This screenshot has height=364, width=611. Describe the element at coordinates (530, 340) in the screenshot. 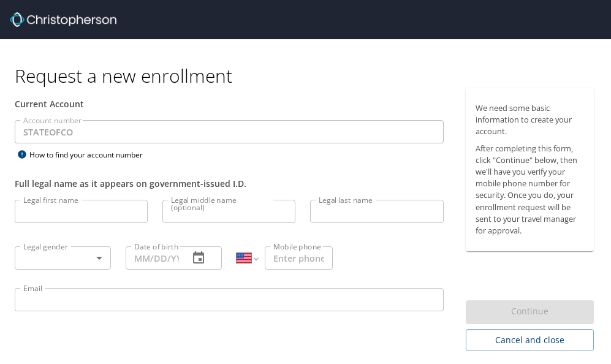

I see `span: Cancel and close` at that location.